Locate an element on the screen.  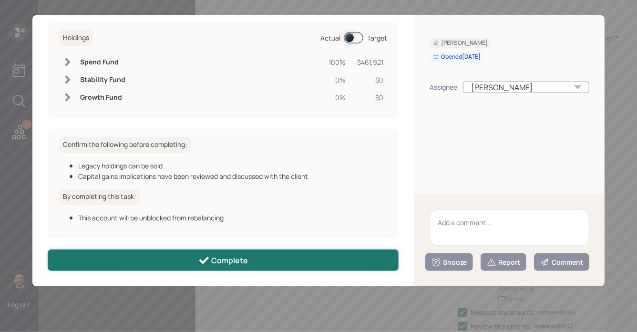
div: Assignee: is located at coordinates (445, 87).